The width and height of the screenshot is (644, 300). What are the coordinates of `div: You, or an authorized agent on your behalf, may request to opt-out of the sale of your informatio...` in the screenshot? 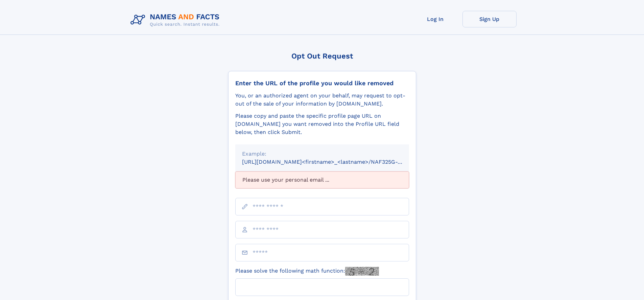 It's located at (322, 100).